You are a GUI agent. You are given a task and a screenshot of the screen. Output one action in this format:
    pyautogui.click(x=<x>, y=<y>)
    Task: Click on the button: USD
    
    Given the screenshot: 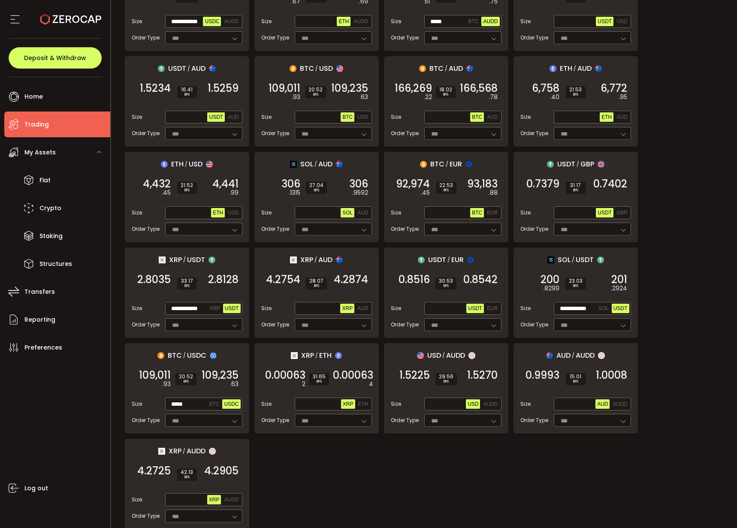 What is the action you would take?
    pyautogui.click(x=621, y=21)
    